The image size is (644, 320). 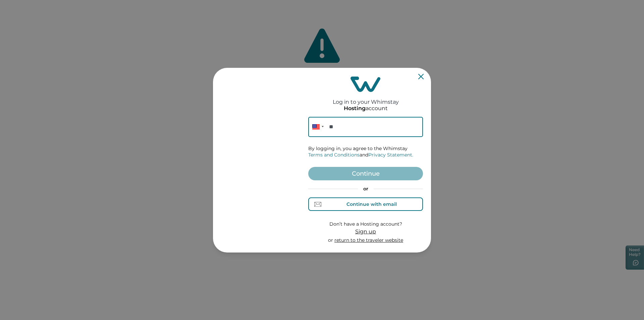 What do you see at coordinates (369, 240) in the screenshot?
I see `a: return to the traveler website` at bounding box center [369, 240].